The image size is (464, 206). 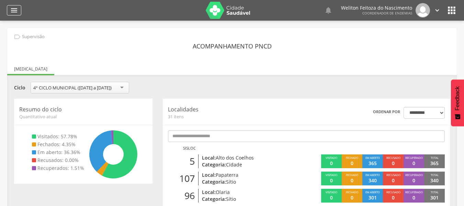 What do you see at coordinates (189, 148) in the screenshot?
I see `p: Sisloc` at bounding box center [189, 148].